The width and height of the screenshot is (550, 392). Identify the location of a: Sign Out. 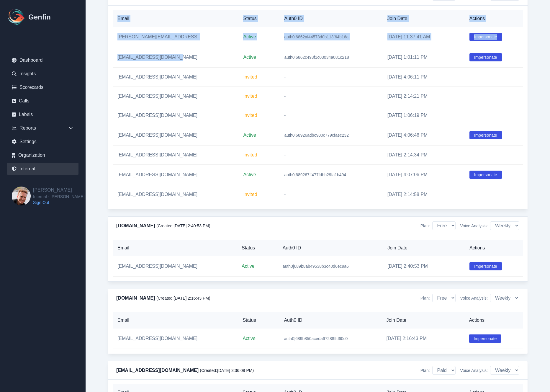
(58, 202).